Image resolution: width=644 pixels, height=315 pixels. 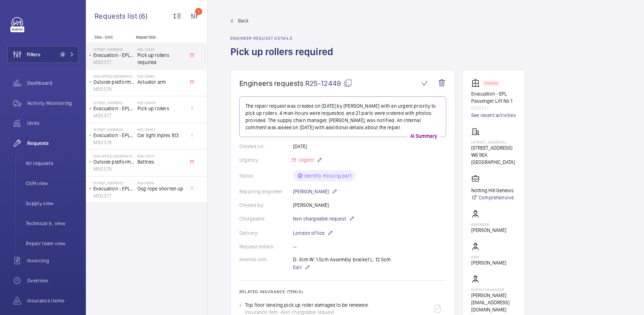 What do you see at coordinates (160, 37) in the screenshot?
I see `p: Repair title` at bounding box center [160, 37].